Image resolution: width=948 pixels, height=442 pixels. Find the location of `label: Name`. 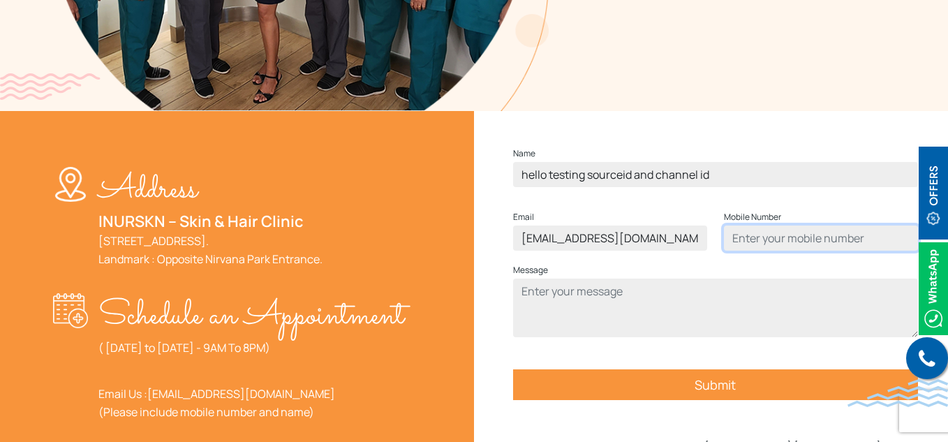

label: Name is located at coordinates (524, 154).